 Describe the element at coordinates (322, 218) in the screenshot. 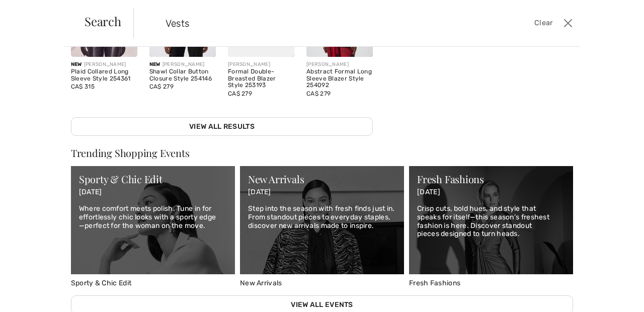

I see `p: Step into the season with fresh finds just in. From standout pieces to everyday staples, discover...` at that location.